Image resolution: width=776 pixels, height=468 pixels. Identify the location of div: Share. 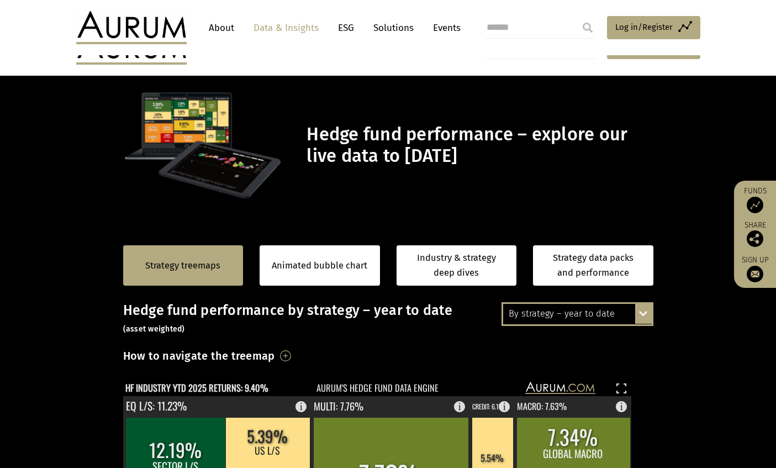
(755, 234).